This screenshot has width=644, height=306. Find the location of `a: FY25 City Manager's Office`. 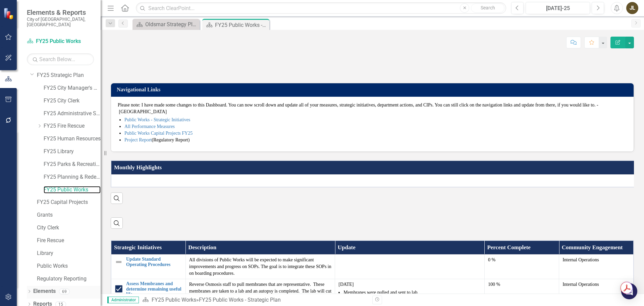

a: FY25 City Manager's Office is located at coordinates (72, 88).